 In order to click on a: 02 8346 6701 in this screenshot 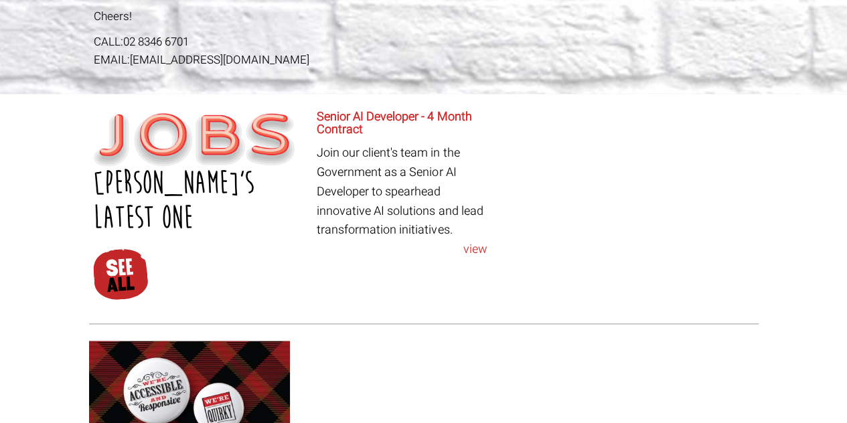, I will do `click(156, 42)`.